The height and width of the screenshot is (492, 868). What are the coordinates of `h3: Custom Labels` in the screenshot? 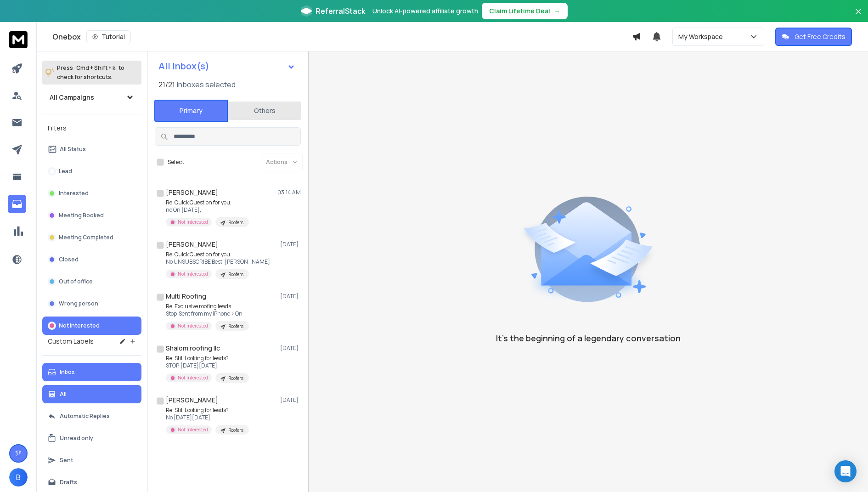 It's located at (71, 341).